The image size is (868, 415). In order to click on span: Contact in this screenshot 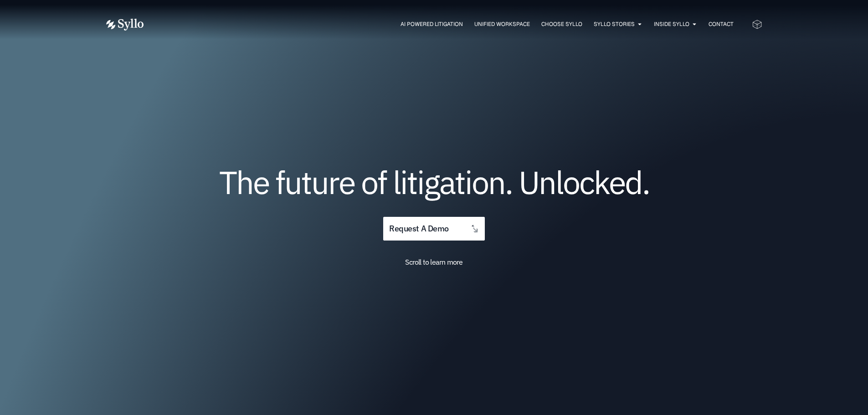, I will do `click(721, 25)`.